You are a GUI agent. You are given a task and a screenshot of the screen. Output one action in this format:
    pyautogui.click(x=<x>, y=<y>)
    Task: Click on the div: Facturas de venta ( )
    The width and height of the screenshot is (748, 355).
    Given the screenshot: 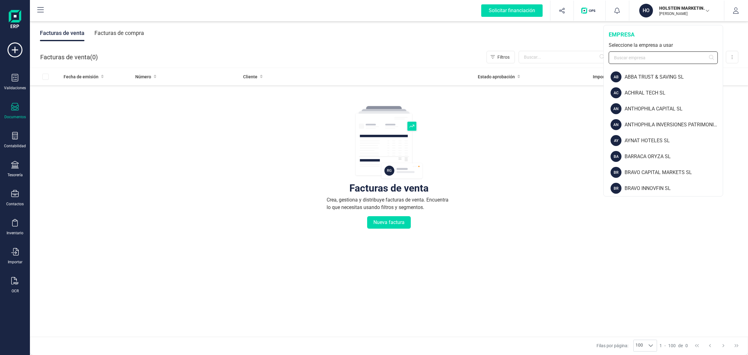 What is the action you would take?
    pyautogui.click(x=69, y=57)
    